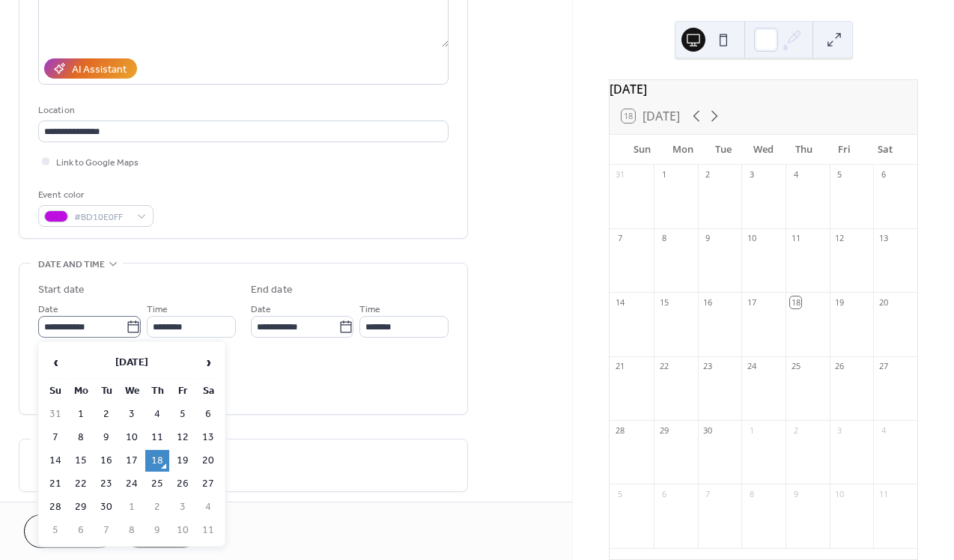 The image size is (954, 560). Describe the element at coordinates (664, 366) in the screenshot. I see `div: 22` at that location.